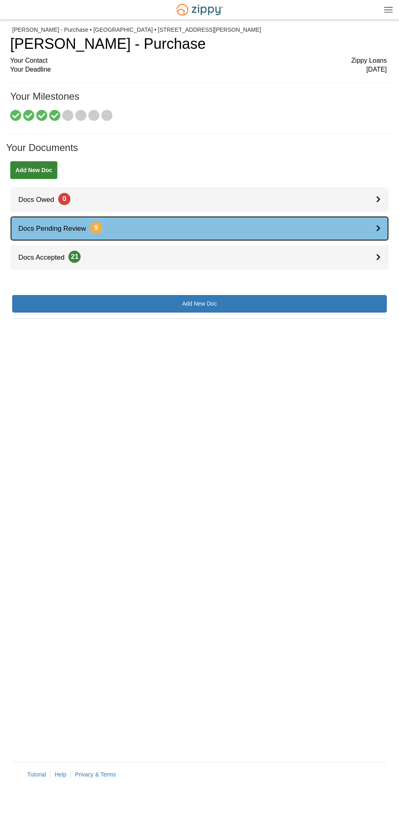  I want to click on img: Mobile Dropdown Menu, so click(388, 9).